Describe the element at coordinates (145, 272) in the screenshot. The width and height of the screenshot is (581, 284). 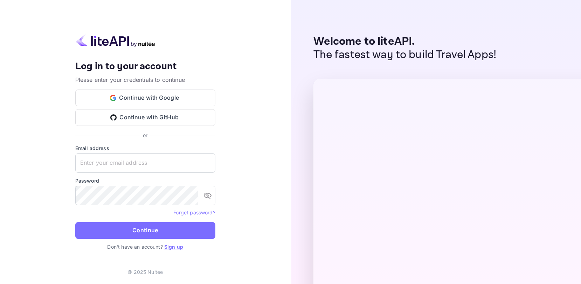
I see `p: © 2025 Nuitee` at that location.